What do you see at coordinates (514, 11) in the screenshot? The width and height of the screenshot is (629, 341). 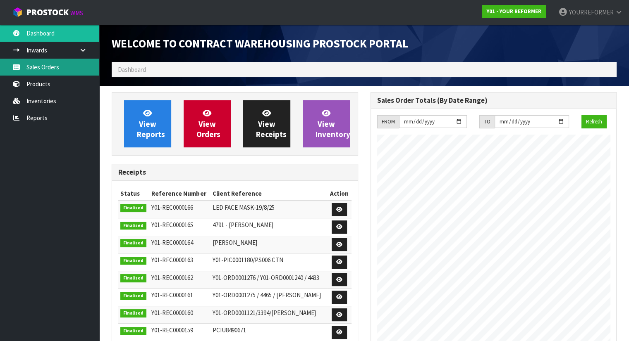 I see `strong: Y01 - YOUR REFORMER` at bounding box center [514, 11].